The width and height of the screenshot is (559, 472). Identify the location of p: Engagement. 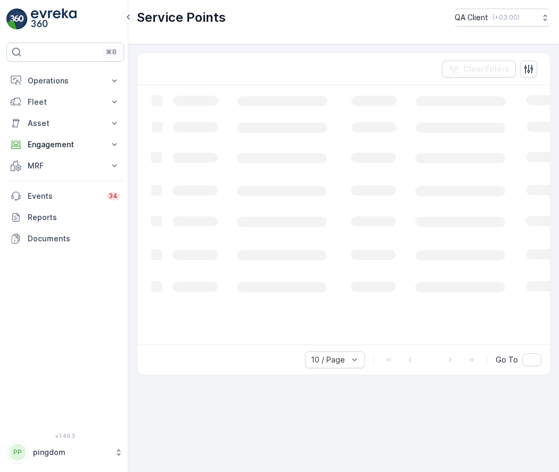
(65, 145).